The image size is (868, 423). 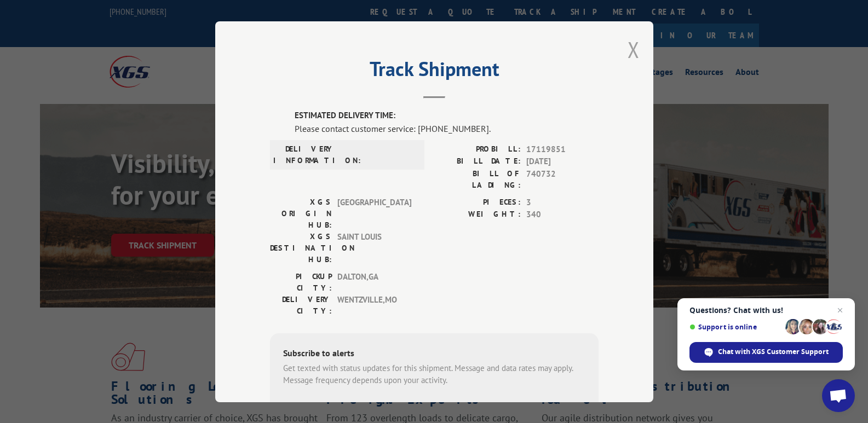 What do you see at coordinates (477, 215) in the screenshot?
I see `label: WEIGHT:` at bounding box center [477, 215].